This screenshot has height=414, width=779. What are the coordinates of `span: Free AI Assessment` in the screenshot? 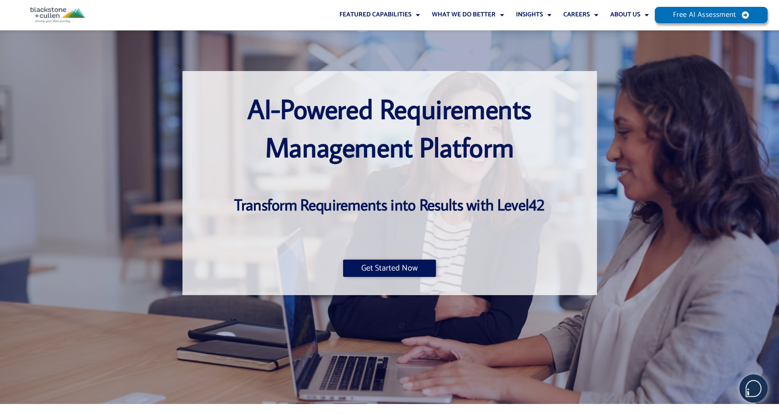 It's located at (705, 15).